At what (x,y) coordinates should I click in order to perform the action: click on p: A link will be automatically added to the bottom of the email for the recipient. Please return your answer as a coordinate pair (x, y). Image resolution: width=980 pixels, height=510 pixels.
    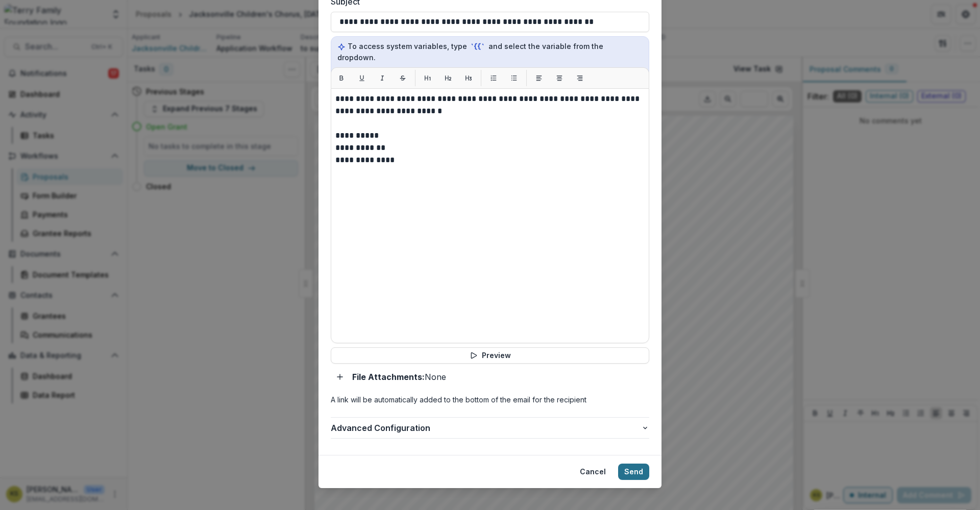
    Looking at the image, I should click on (490, 399).